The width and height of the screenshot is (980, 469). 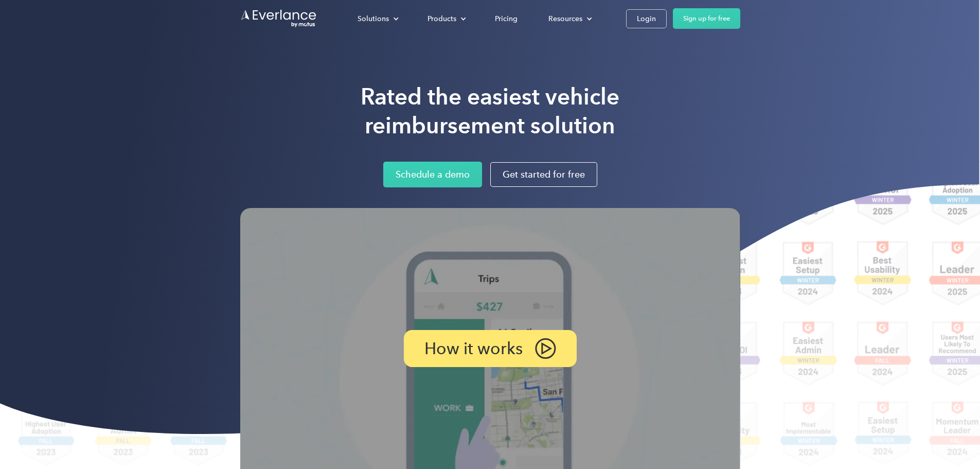 I want to click on a: Login, so click(x=646, y=19).